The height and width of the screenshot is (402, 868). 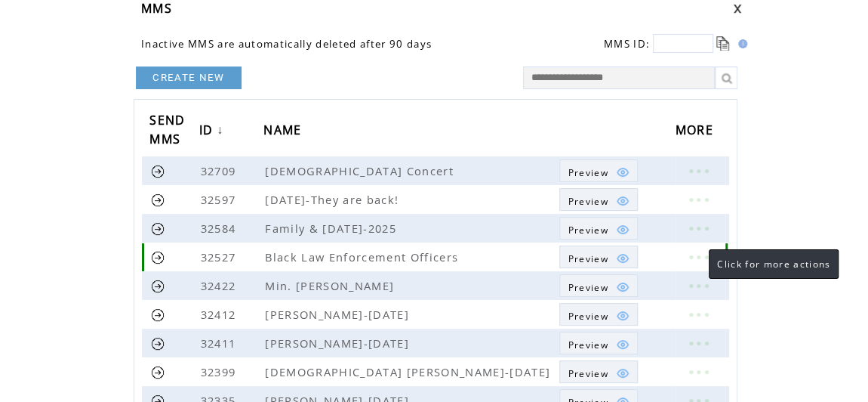 I want to click on span: Click for more actions, so click(x=774, y=264).